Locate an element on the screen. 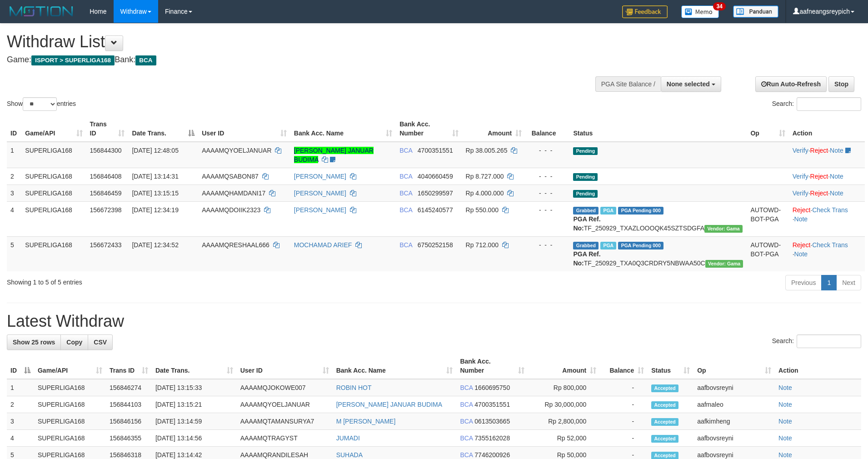 Image resolution: width=868 pixels, height=459 pixels. span: ISPORT > SUPERLIGA168 is located at coordinates (73, 60).